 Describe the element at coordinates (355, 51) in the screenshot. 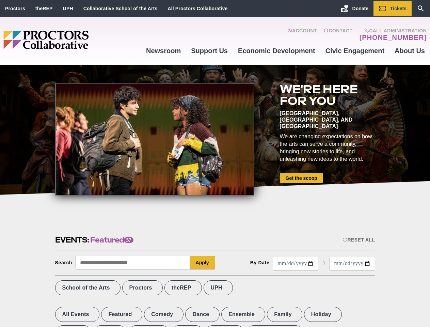

I see `a: Civic Engagement` at that location.